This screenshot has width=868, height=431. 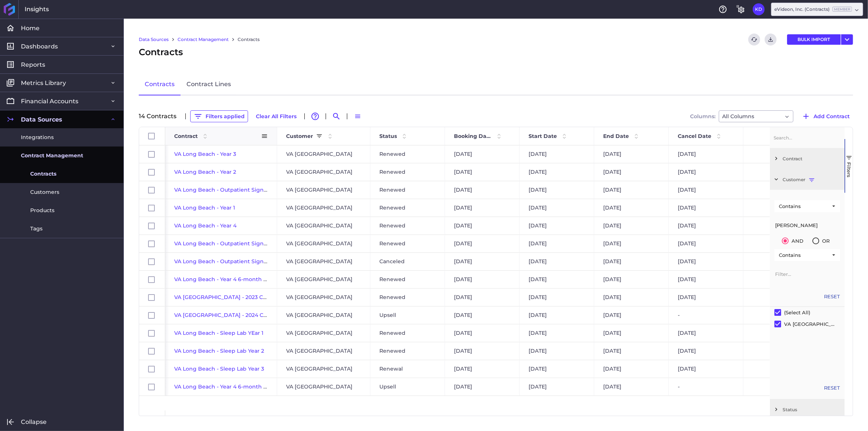 I want to click on div: $13,378.33, so click(x=781, y=387).